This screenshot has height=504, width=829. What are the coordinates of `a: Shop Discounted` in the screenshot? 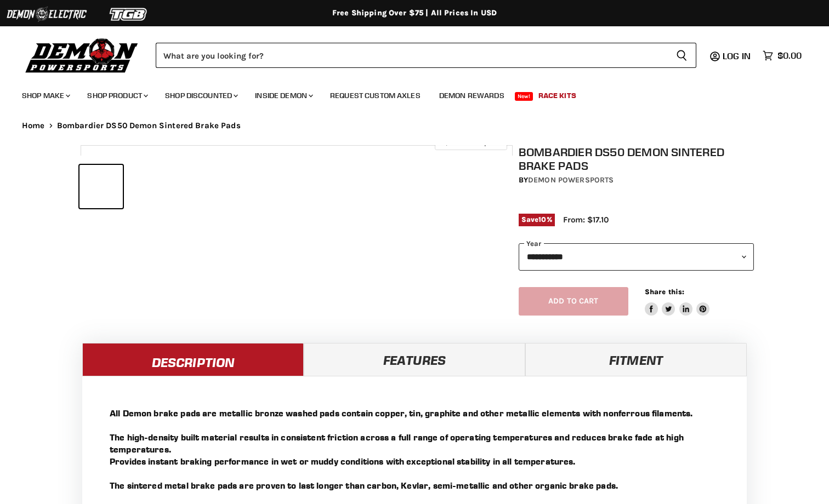 It's located at (201, 96).